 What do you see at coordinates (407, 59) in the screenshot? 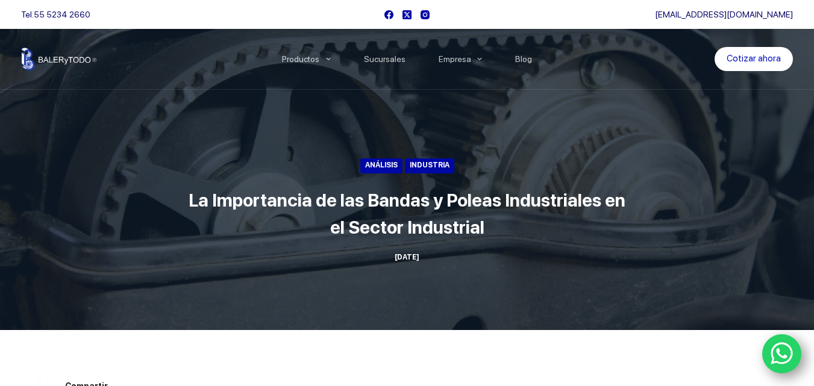
I see `nav: Menu Principal` at bounding box center [407, 59].